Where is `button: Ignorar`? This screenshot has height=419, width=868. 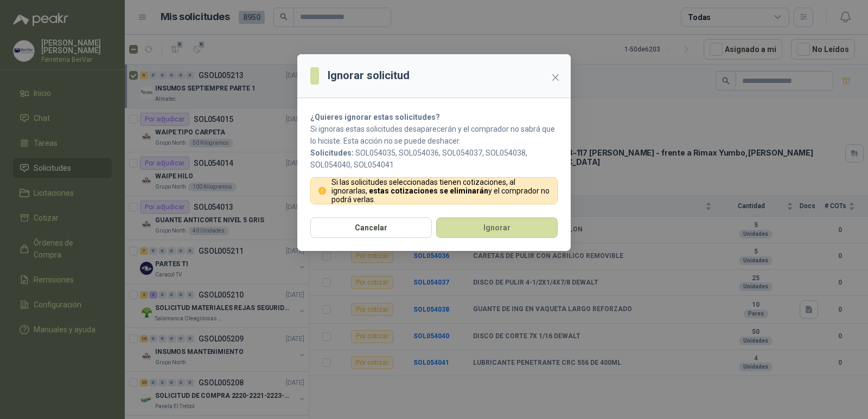
button: Ignorar is located at coordinates (497, 228).